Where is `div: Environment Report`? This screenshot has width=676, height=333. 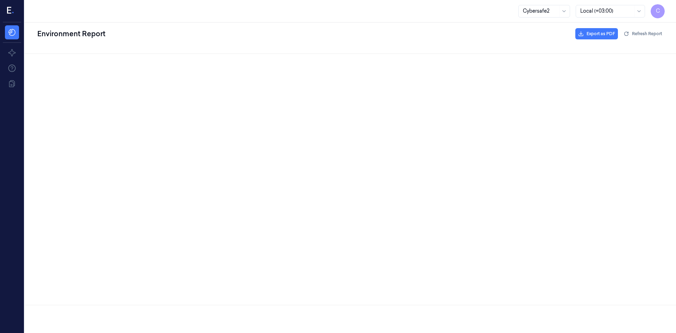
div: Environment Report is located at coordinates (71, 34).